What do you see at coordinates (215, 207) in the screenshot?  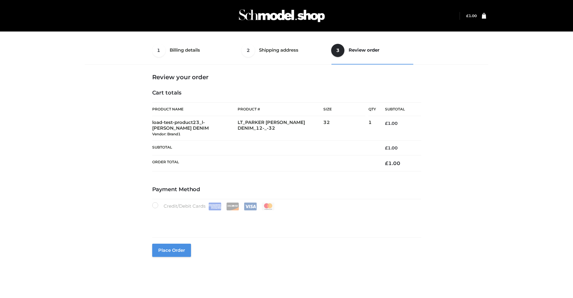 I see `img: Amex` at bounding box center [215, 207].